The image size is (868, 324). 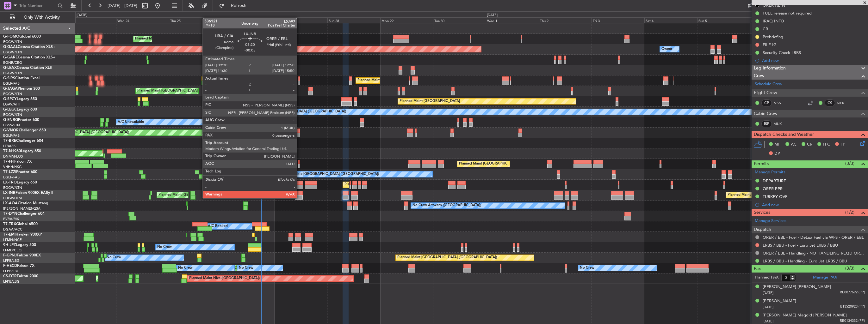 What do you see at coordinates (114, 278) in the screenshot?
I see `div: Planned Maint Sofia` at bounding box center [114, 278].